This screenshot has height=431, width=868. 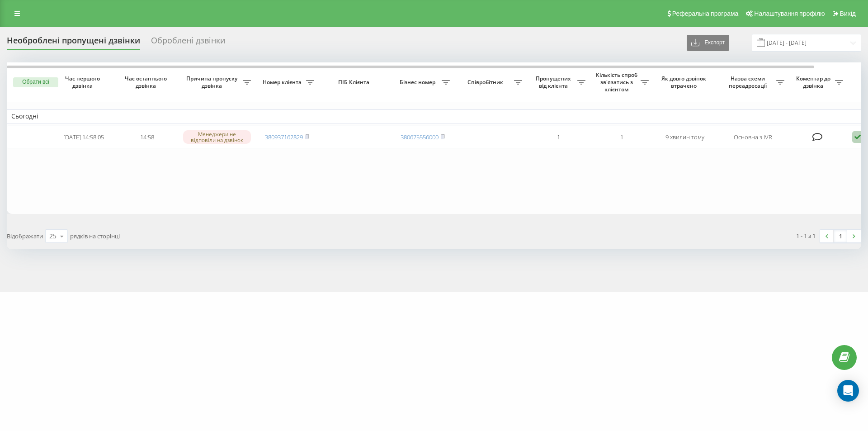 What do you see at coordinates (419, 82) in the screenshot?
I see `span: Бізнес номер` at bounding box center [419, 82].